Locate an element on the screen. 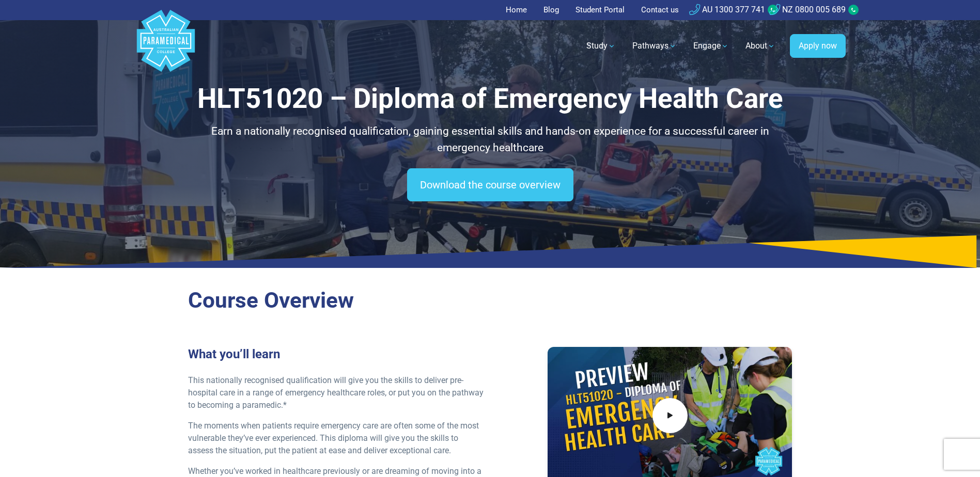  a: Download the course overview is located at coordinates (490, 185).